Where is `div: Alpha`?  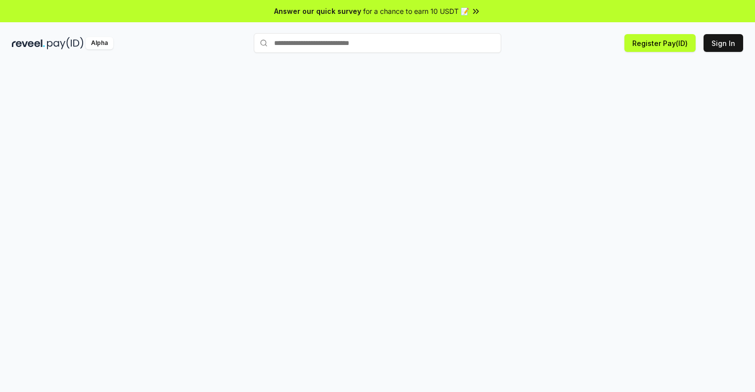
div: Alpha is located at coordinates (99, 43).